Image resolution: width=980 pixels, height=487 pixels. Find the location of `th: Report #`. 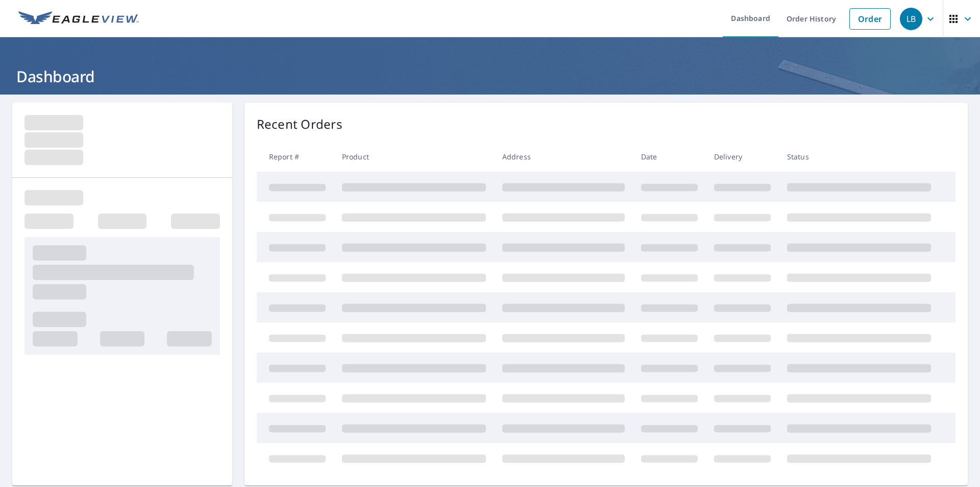

th: Report # is located at coordinates (295, 157).